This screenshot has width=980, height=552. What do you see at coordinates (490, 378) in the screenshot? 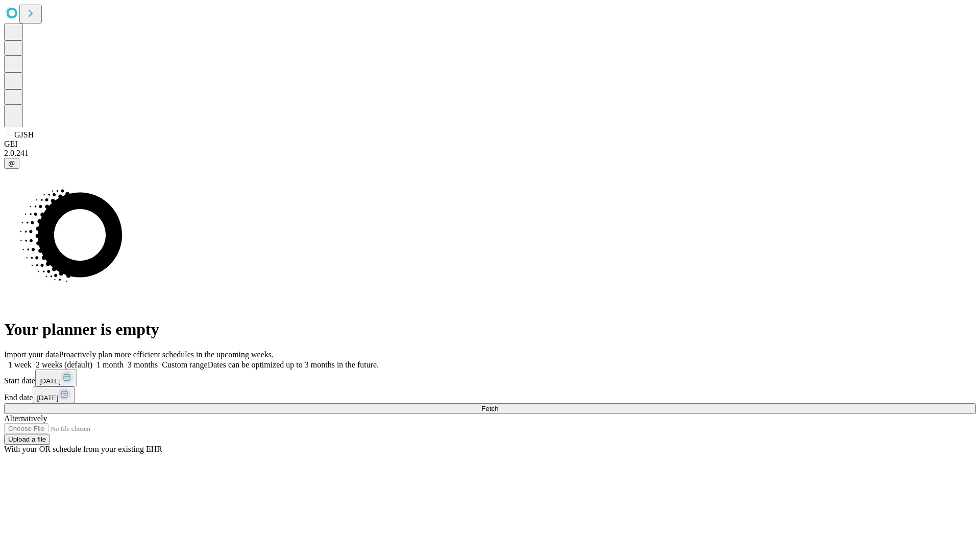
I see `div: Start date` at bounding box center [490, 378].